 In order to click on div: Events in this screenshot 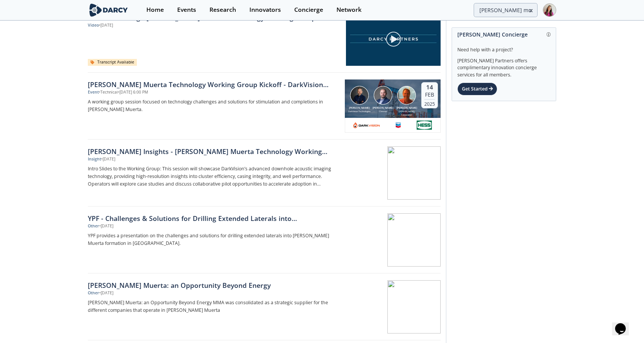, I will do `click(186, 10)`.